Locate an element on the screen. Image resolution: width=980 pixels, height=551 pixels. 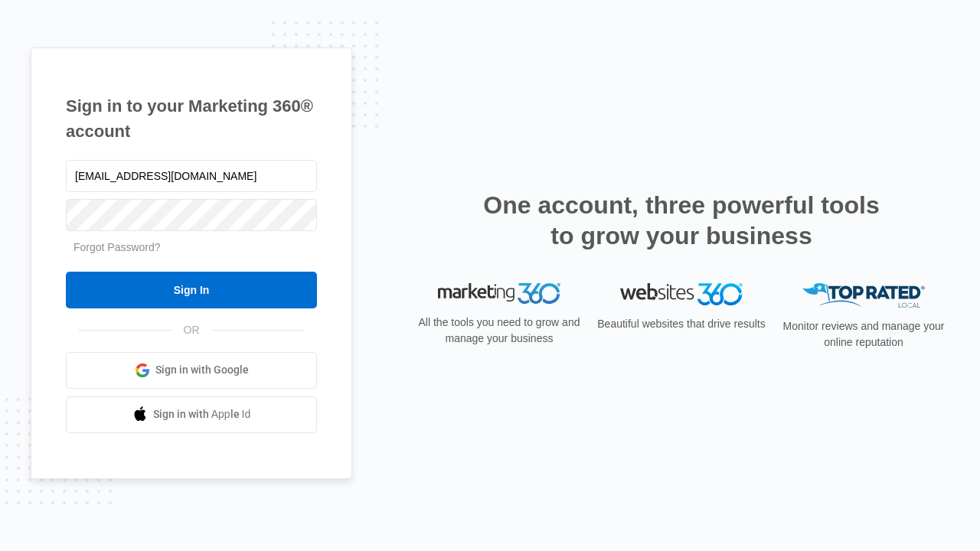
input: Email is located at coordinates (192, 176).